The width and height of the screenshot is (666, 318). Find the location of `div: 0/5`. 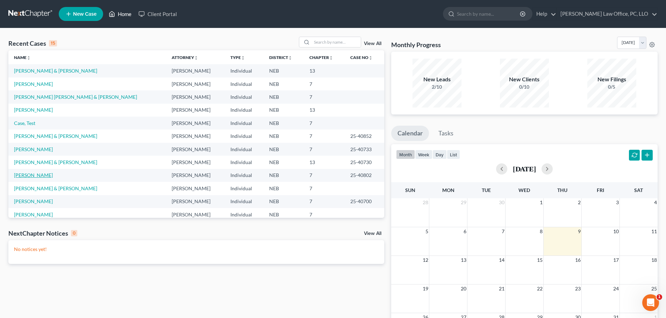

div: 0/5 is located at coordinates (612, 87).